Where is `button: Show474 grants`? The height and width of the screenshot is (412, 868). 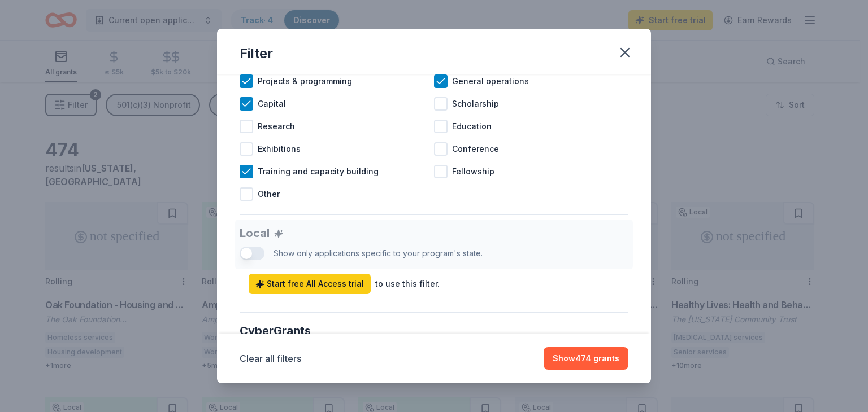
button: Show474 grants is located at coordinates (586, 358).